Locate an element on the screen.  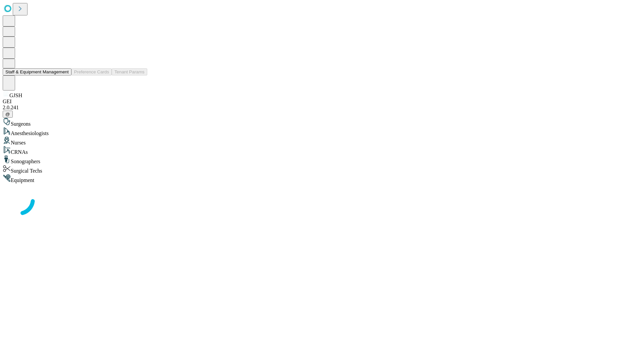
div: Sonographers is located at coordinates (322, 160).